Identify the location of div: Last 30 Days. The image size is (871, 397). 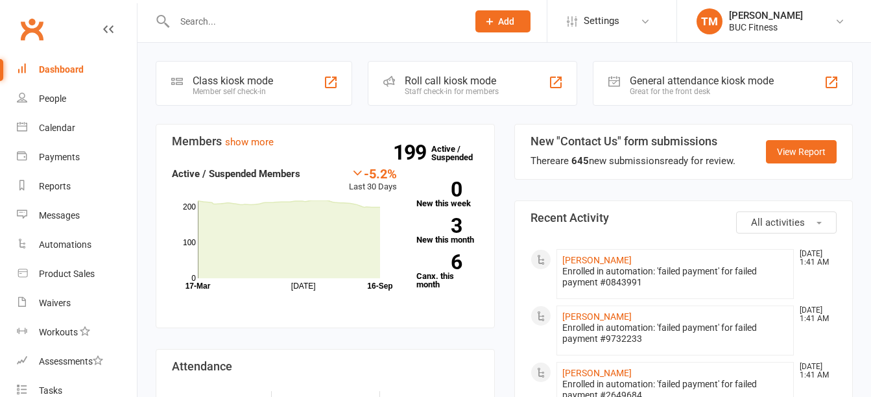
(373, 180).